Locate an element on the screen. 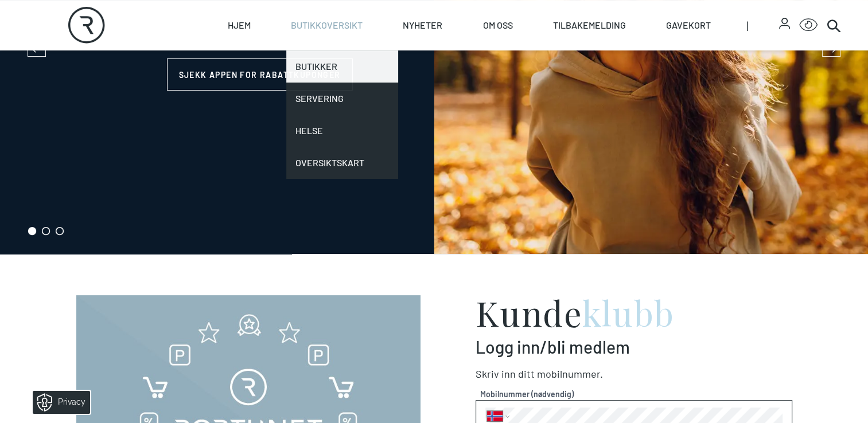 The height and width of the screenshot is (423, 868). a: Butikker is located at coordinates (342, 66).